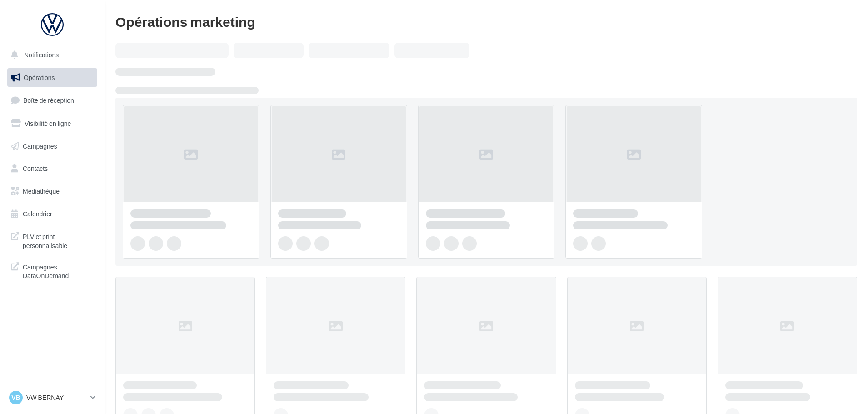 This screenshot has width=868, height=414. I want to click on span: Contacts, so click(35, 168).